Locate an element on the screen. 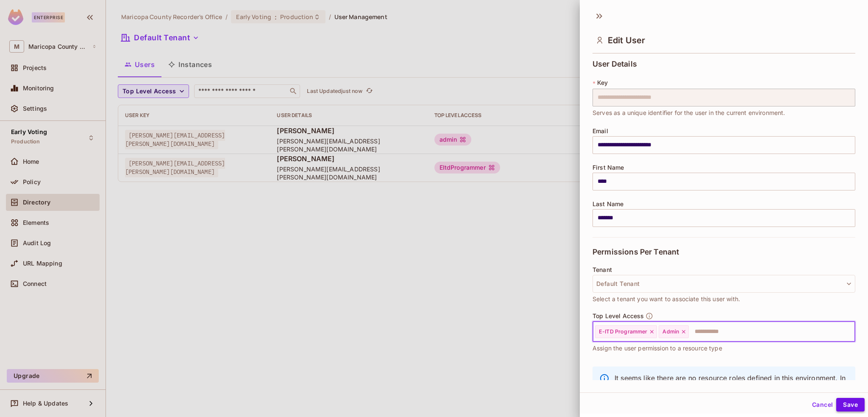 This screenshot has width=868, height=417. span: Permissions Per Tenant is located at coordinates (636, 252).